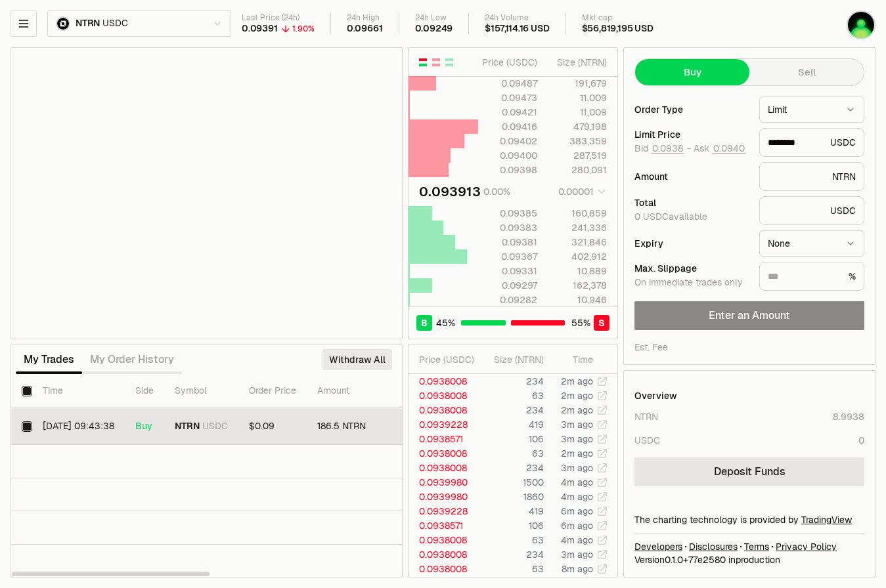 The width and height of the screenshot is (886, 588). I want to click on div: 0.09297, so click(508, 286).